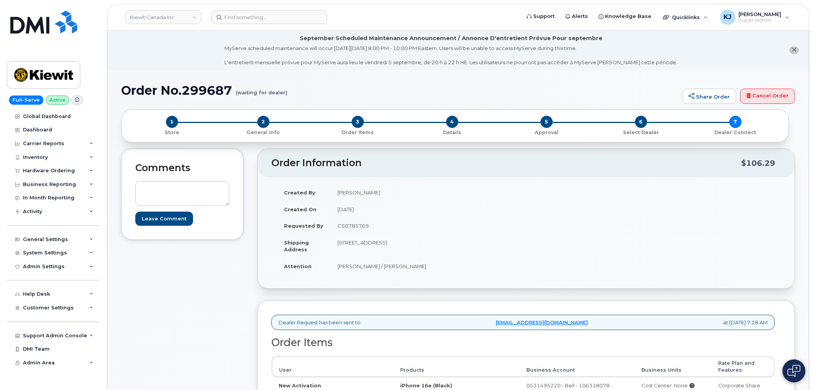 The image size is (813, 390). Describe the element at coordinates (576, 367) in the screenshot. I see `th: Business Account` at that location.